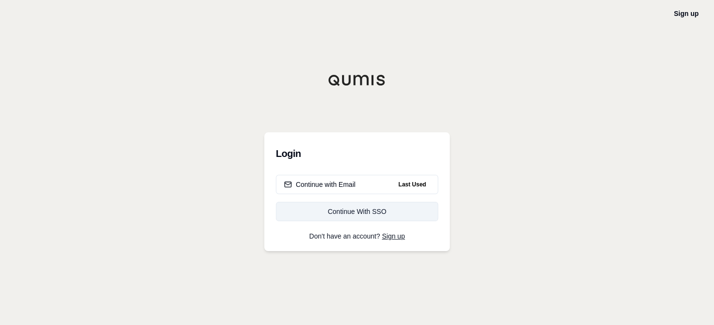 The width and height of the screenshot is (714, 325). I want to click on div: Continue with Email, so click(320, 185).